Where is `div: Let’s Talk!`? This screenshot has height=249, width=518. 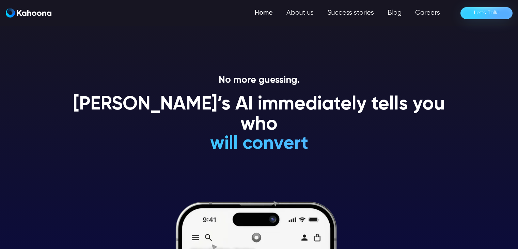 div: Let’s Talk! is located at coordinates (486, 13).